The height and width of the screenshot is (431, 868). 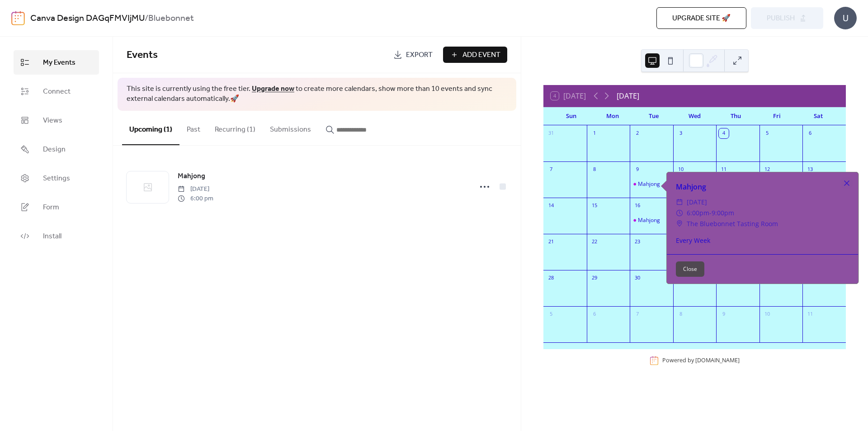 What do you see at coordinates (638, 205) in the screenshot?
I see `div: 16` at bounding box center [638, 205].